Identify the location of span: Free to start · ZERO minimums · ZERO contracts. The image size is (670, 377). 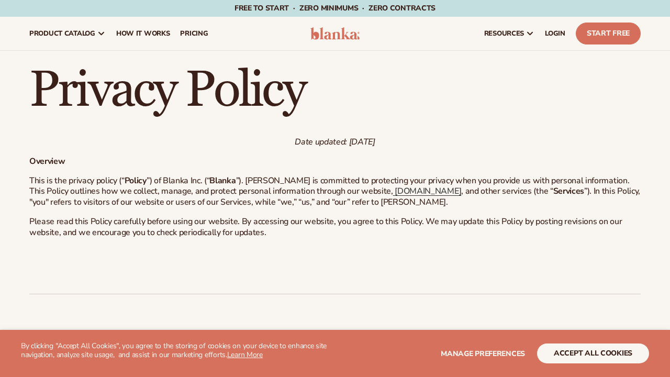
(335, 8).